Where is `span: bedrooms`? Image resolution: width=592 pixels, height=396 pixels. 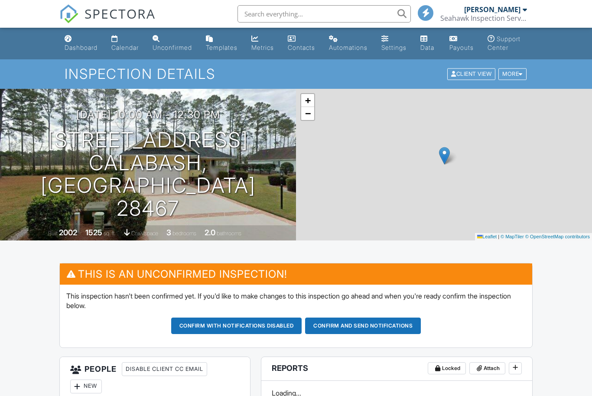 span: bedrooms is located at coordinates (184, 233).